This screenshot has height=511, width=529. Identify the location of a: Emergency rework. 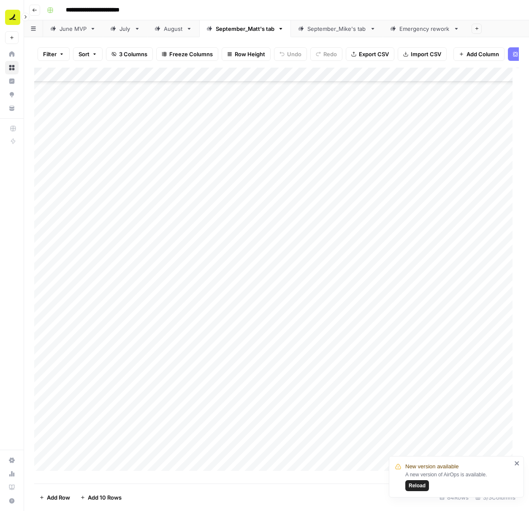
(425, 29).